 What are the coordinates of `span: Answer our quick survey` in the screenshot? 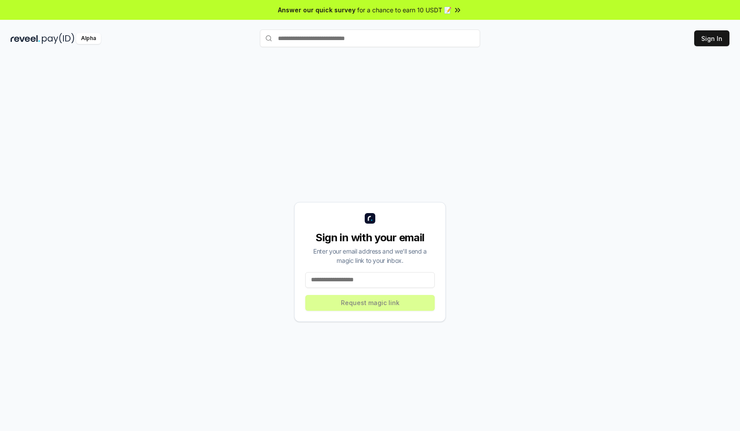 It's located at (317, 10).